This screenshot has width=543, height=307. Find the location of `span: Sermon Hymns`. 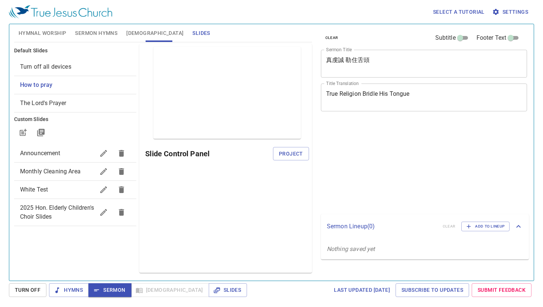

span: Sermon Hymns is located at coordinates (96, 33).